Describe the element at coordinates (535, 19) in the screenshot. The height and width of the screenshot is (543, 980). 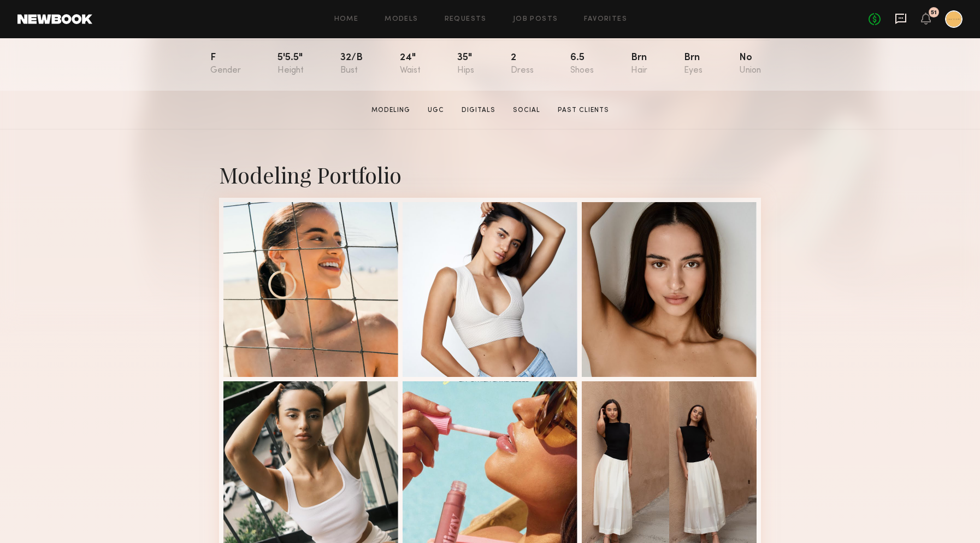
I see `a: Job Posts` at that location.